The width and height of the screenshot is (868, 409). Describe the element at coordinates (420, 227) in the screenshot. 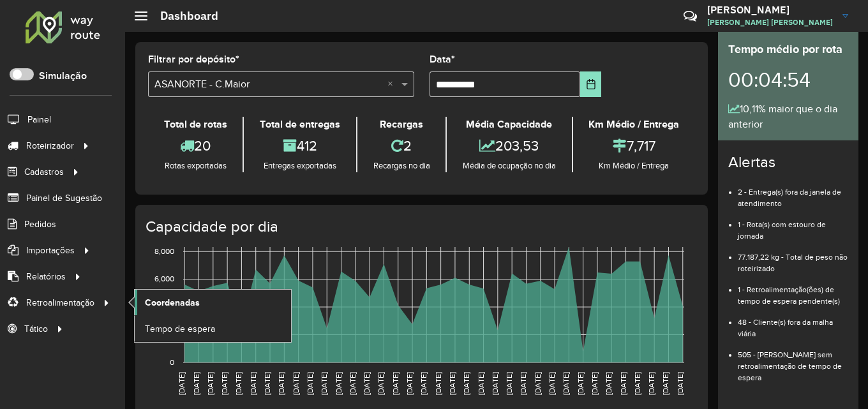

I see `h4: Capacidade por dia` at that location.